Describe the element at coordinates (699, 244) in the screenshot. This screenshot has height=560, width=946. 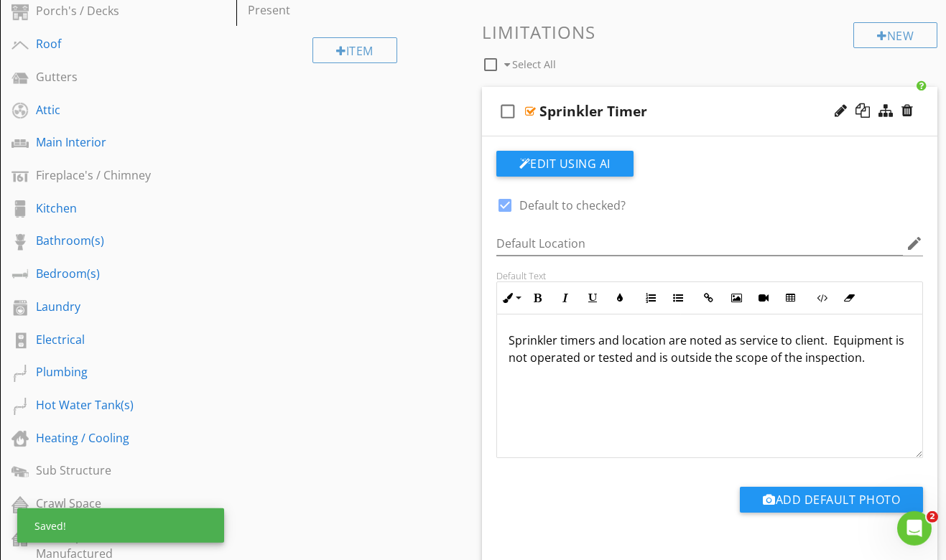
I see `input: Default Location` at that location.